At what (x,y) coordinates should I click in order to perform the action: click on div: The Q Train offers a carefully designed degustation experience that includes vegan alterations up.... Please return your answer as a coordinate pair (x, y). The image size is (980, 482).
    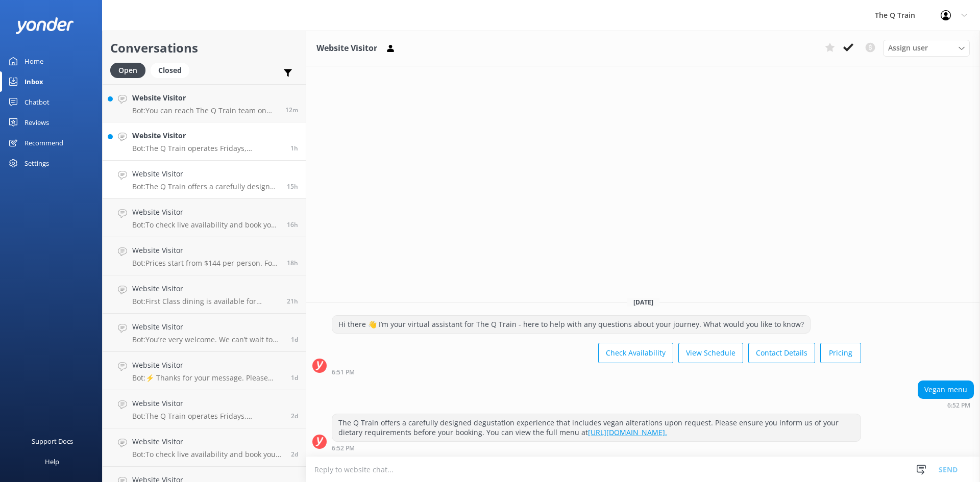
    Looking at the image, I should click on (596, 427).